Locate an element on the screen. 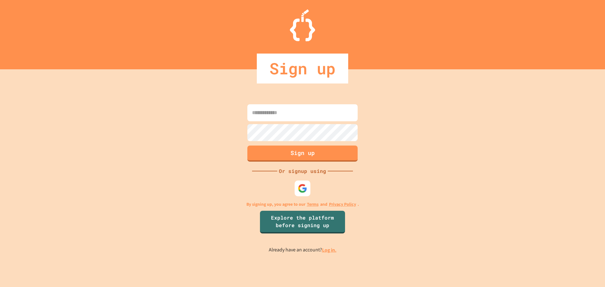 The width and height of the screenshot is (605, 287). button: Sign up is located at coordinates (302, 153).